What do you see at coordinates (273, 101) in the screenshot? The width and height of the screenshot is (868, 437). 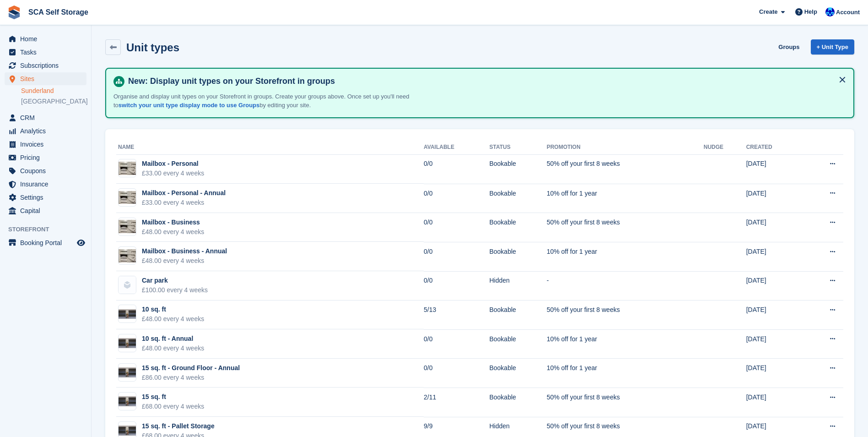 I see `p: Organise and display unit types on your Storefront in groups. Create your groups above. Once set ...` at bounding box center [273, 101].